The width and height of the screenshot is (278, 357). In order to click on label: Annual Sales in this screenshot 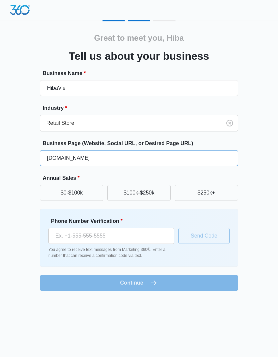, I will do `click(142, 178)`.